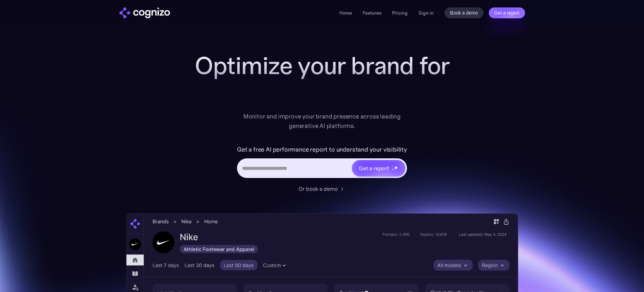 The width and height of the screenshot is (644, 292). I want to click on a: Pricing, so click(400, 13).